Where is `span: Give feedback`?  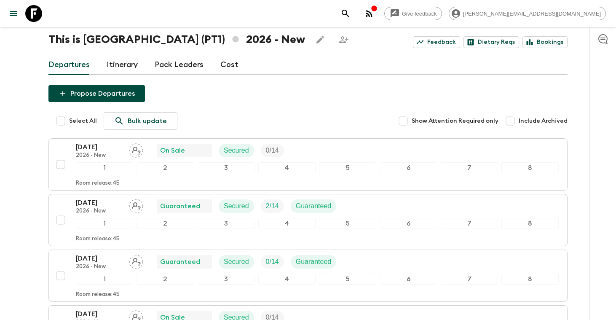 span: Give feedback is located at coordinates (419, 13).